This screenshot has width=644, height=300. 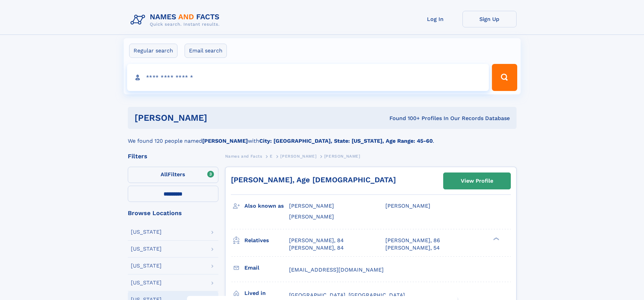 What do you see at coordinates (266, 268) in the screenshot?
I see `h3: Email` at bounding box center [266, 268].